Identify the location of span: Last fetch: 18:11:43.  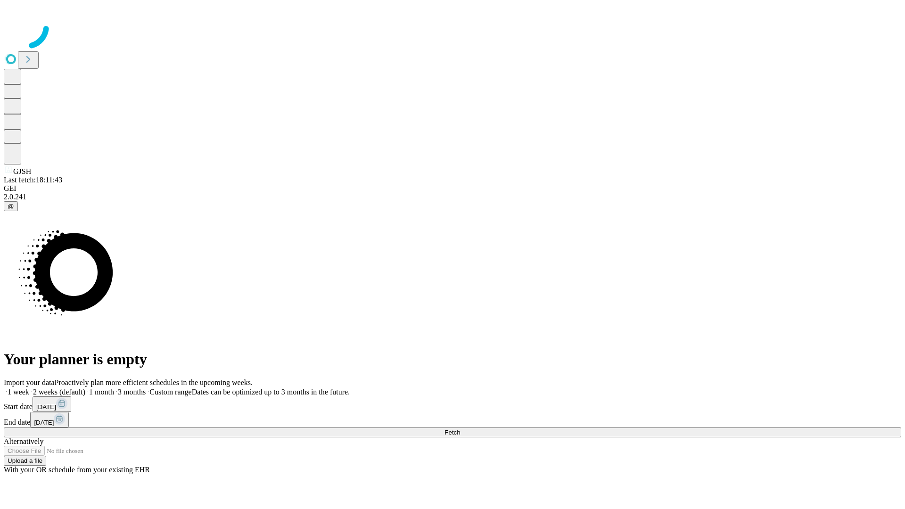
(33, 180).